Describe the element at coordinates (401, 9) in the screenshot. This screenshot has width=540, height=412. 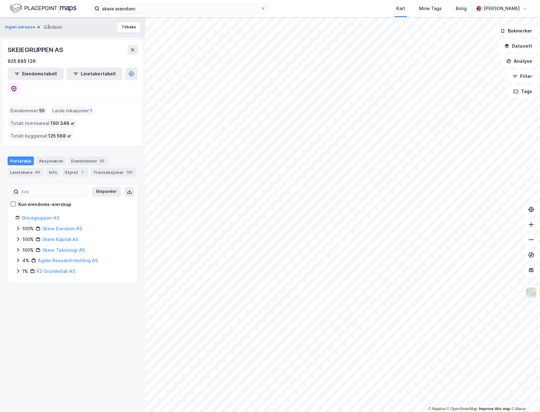
I see `div: Kart` at that location.